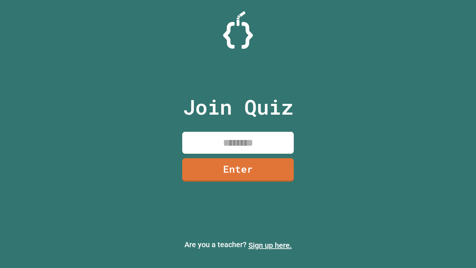  I want to click on a: Enter, so click(238, 170).